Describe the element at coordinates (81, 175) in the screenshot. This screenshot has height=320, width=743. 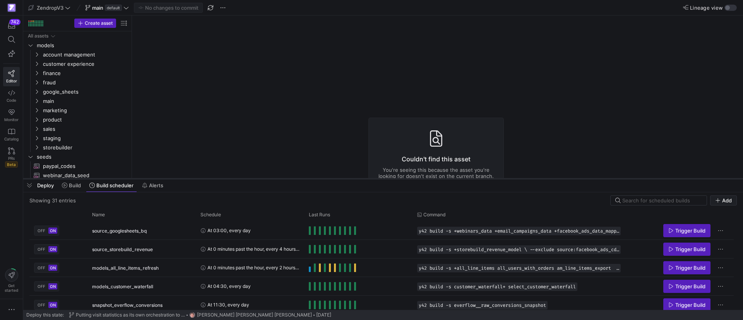
I see `span: webinar_data_seed​​​​​​` at that location.